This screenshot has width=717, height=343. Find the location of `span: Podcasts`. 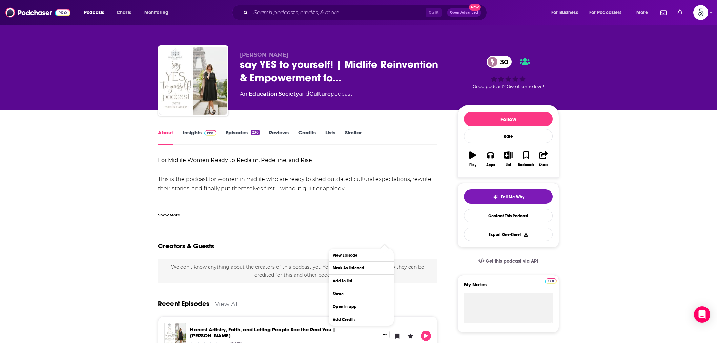

span: Podcasts is located at coordinates (94, 13).